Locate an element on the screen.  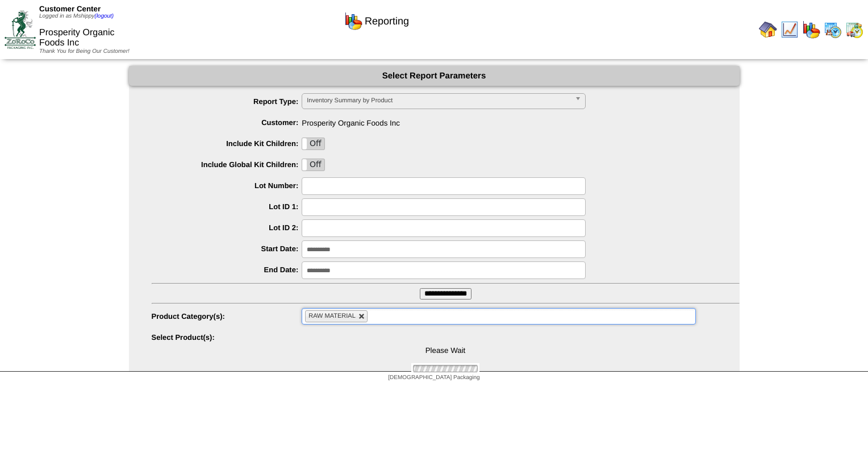
img: home.gif is located at coordinates (768, 29).